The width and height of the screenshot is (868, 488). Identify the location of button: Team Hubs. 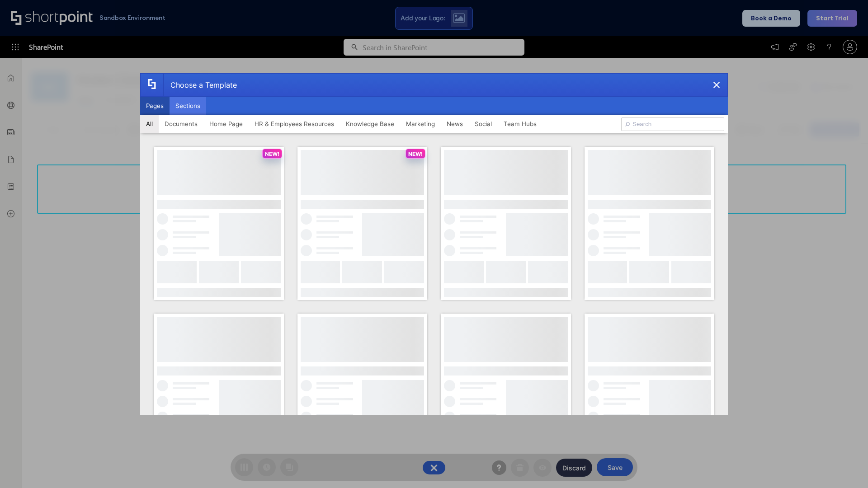
(520, 124).